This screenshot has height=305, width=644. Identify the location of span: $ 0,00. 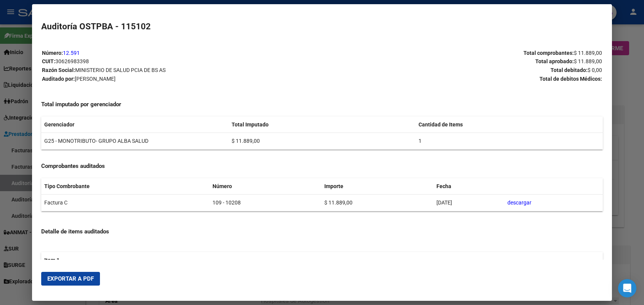
(594, 70).